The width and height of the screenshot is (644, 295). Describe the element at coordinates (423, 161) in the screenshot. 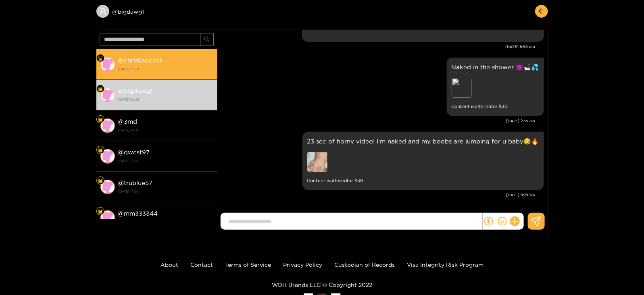

I see `div: Sep. 25, 9:29 am` at that location.